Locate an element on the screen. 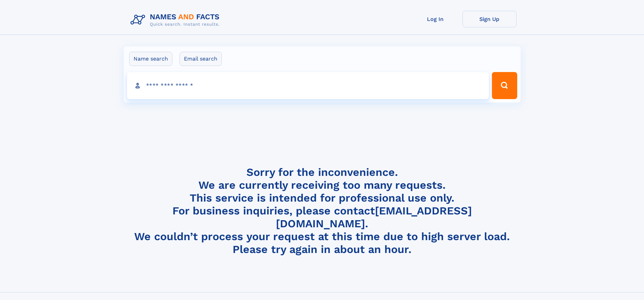 The image size is (644, 300). label: Email search is located at coordinates (201, 59).